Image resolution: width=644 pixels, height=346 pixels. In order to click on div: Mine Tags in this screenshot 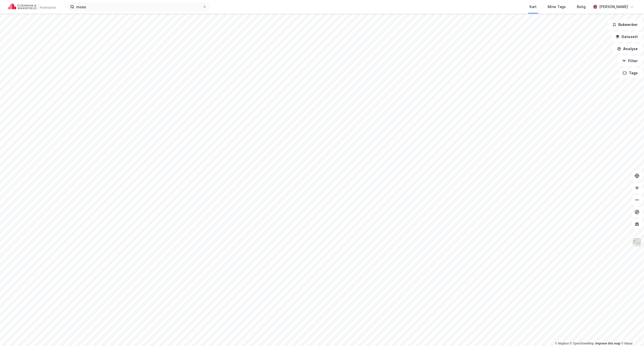, I will do `click(557, 7)`.